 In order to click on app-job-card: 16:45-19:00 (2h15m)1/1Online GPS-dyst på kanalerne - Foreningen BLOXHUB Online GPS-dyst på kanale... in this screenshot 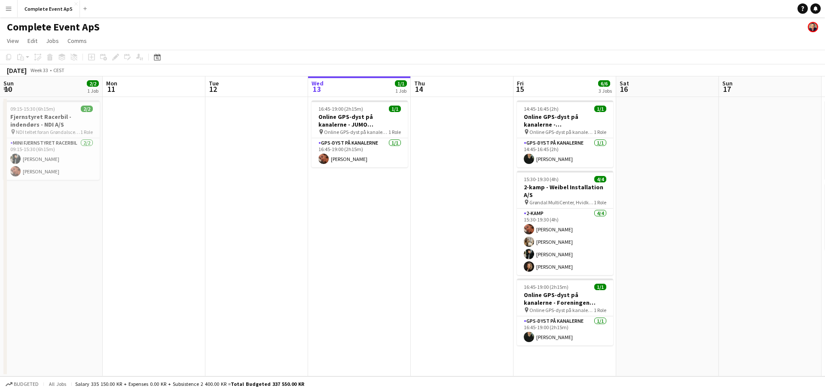, I will do `click(565, 312)`.